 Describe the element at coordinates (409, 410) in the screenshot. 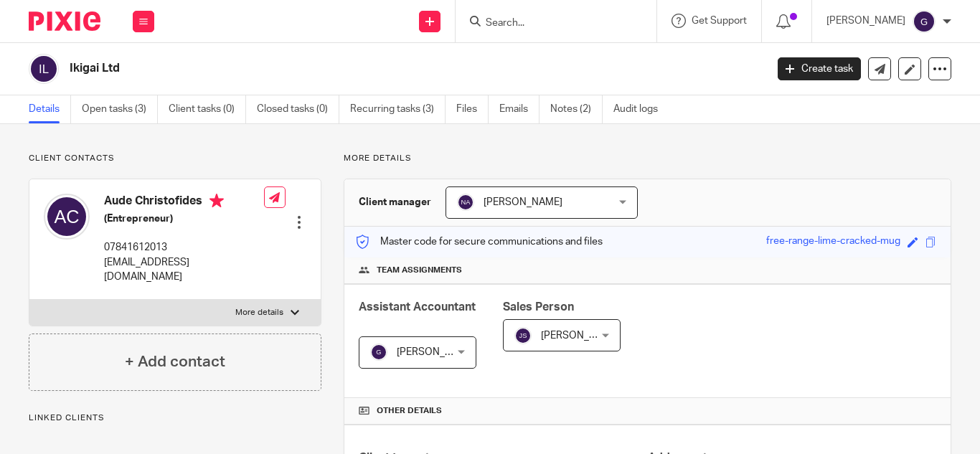

I see `span: Other details` at that location.